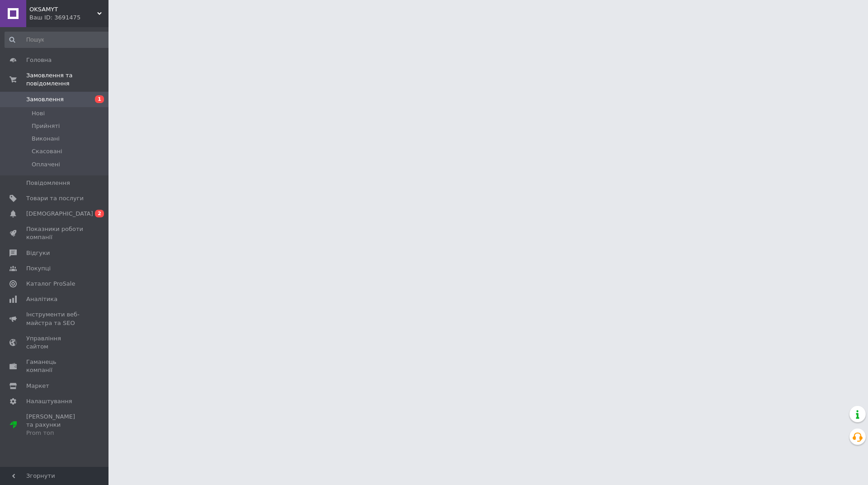 The image size is (868, 485). Describe the element at coordinates (46, 165) in the screenshot. I see `span: Оплачені` at that location.